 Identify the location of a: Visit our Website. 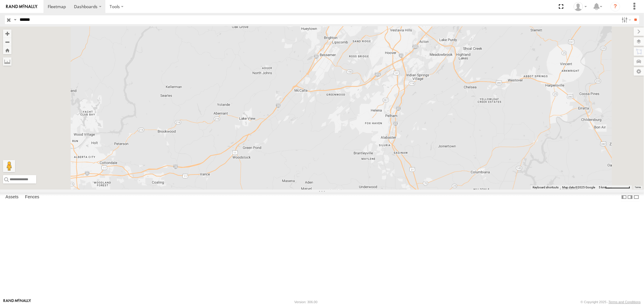
(17, 302).